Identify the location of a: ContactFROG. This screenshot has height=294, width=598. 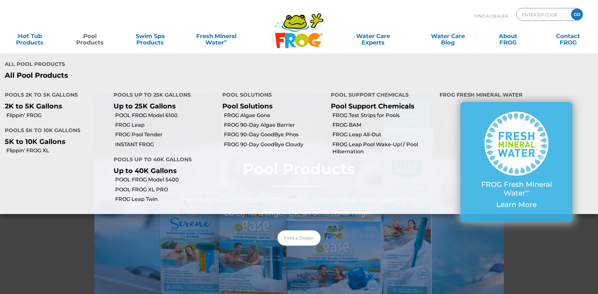
(568, 36).